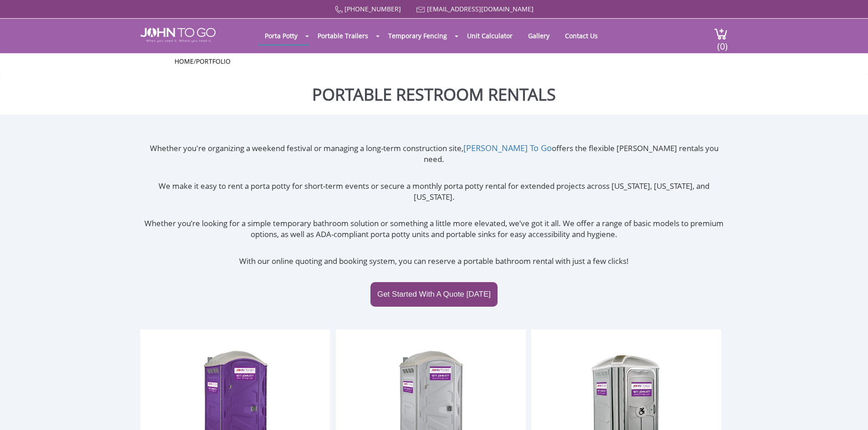 This screenshot has height=430, width=868. I want to click on p: We make it easy to rent a porta potty for short-term events or secure a monthly porta potty renta..., so click(434, 192).